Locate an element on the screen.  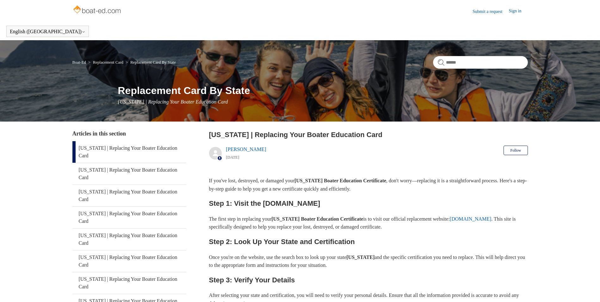
a: Replacement Card is located at coordinates (108, 62).